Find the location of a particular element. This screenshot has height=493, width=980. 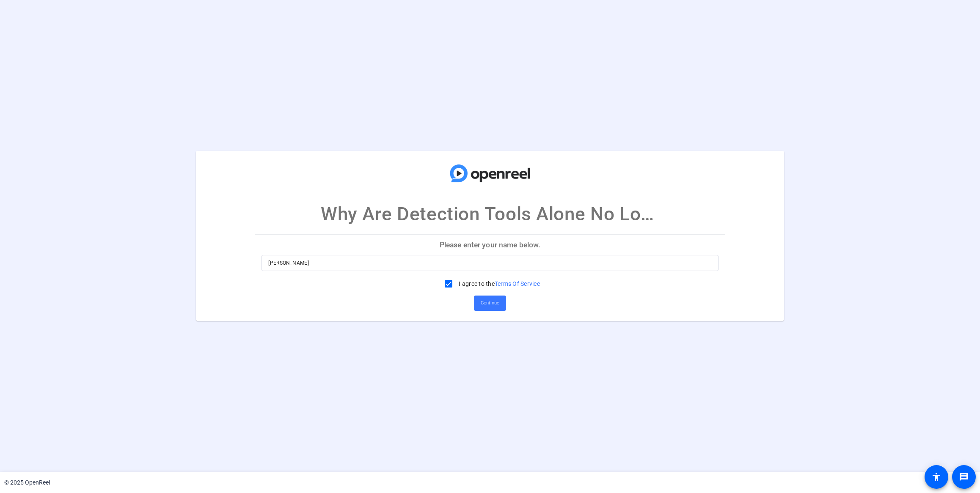

div: © 2025 OpenReel is located at coordinates (27, 482).